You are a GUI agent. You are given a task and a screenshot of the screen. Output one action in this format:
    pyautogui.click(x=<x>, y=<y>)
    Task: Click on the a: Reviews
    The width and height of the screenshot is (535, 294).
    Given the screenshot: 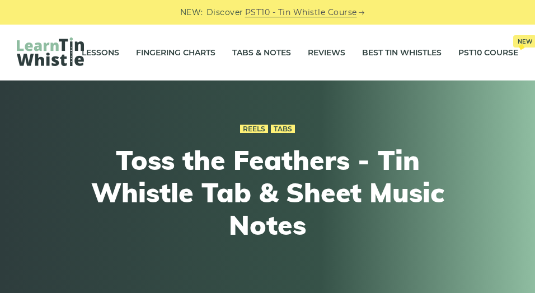 What is the action you would take?
    pyautogui.click(x=326, y=53)
    